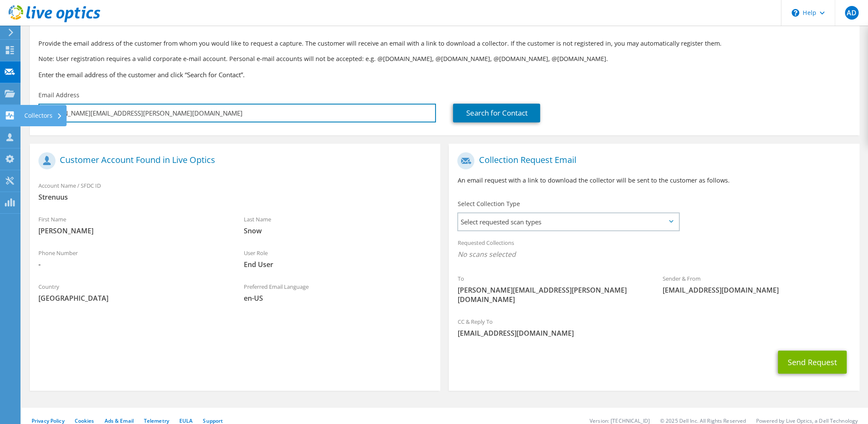 This screenshot has width=868, height=424. I want to click on div: Account Name / SFDC ID, so click(235, 191).